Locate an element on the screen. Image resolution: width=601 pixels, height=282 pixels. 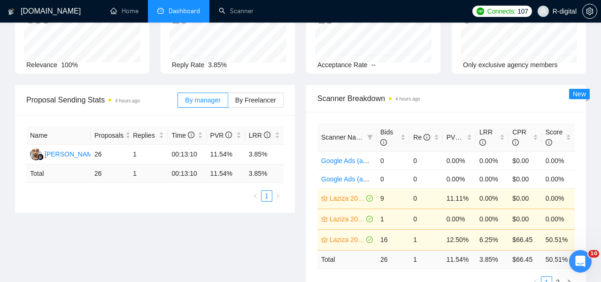
span: Reply Rate is located at coordinates (188, 65).